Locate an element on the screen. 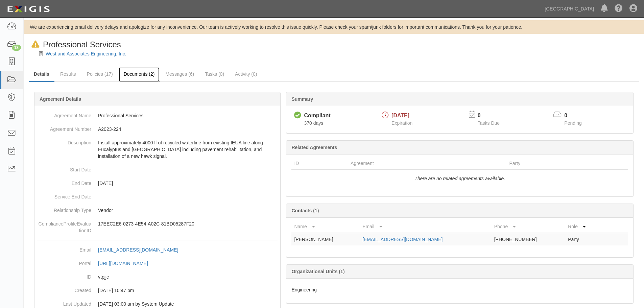  span: Tasks Due is located at coordinates (489, 123).